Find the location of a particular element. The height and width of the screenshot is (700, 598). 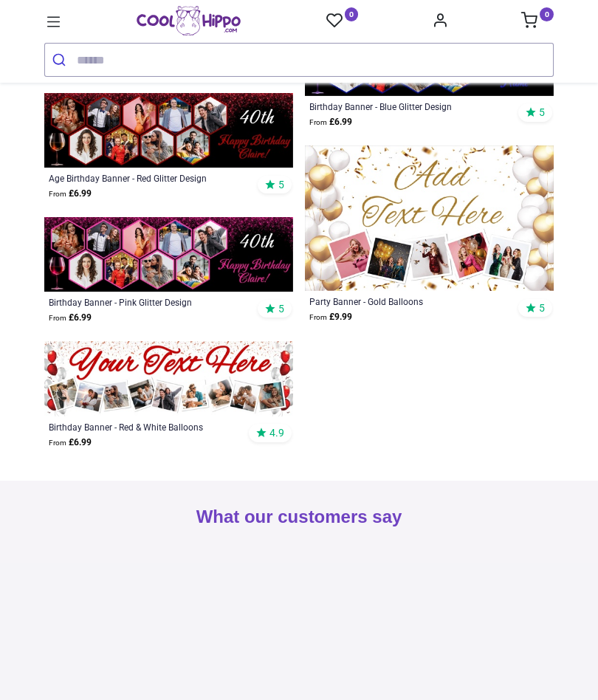

img: Personalised Backdrop Party Banner - Gold Balloons - Custom Text & 5 Photo Upload is located at coordinates (429, 218).